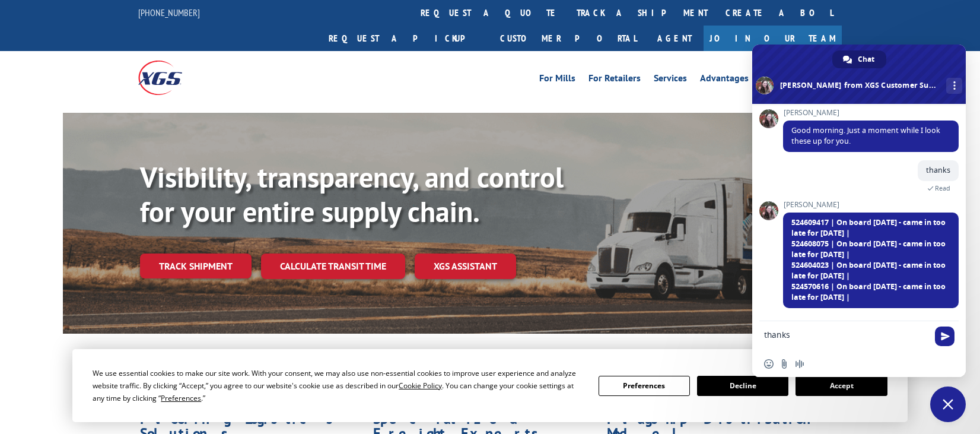 The height and width of the screenshot is (434, 980). Describe the element at coordinates (800, 364) in the screenshot. I see `span: Audio message` at that location.